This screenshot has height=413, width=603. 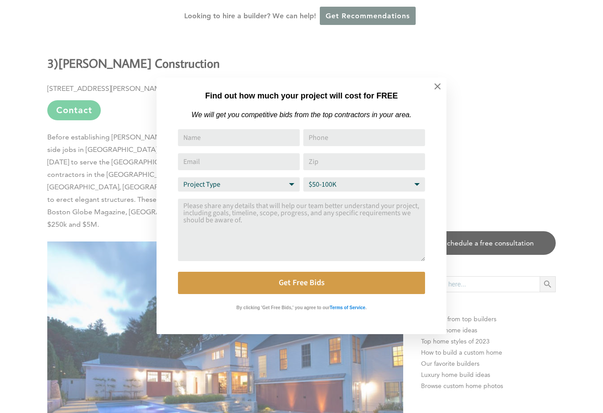 I want to click on strong: Find out how much your project will cost for FREE, so click(x=301, y=96).